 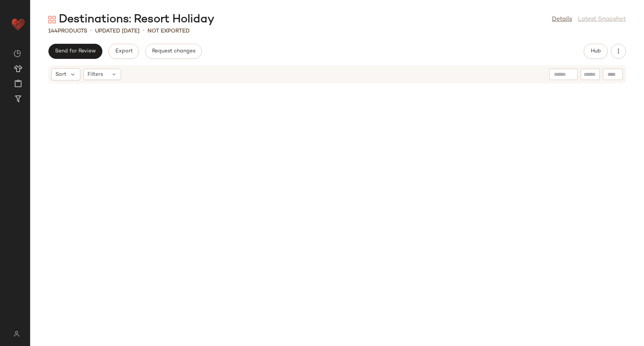 What do you see at coordinates (53, 31) in the screenshot?
I see `span: 144` at bounding box center [53, 31].